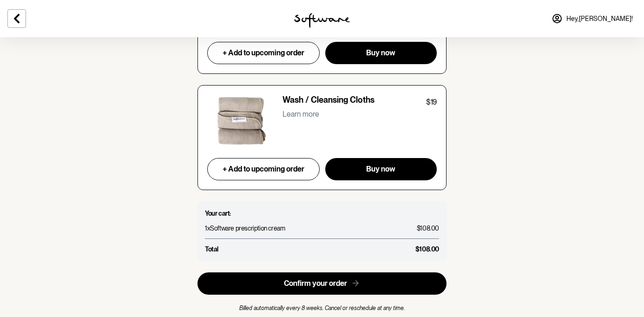 This screenshot has width=644, height=317. Describe the element at coordinates (315, 283) in the screenshot. I see `span: Confirm your order` at that location.